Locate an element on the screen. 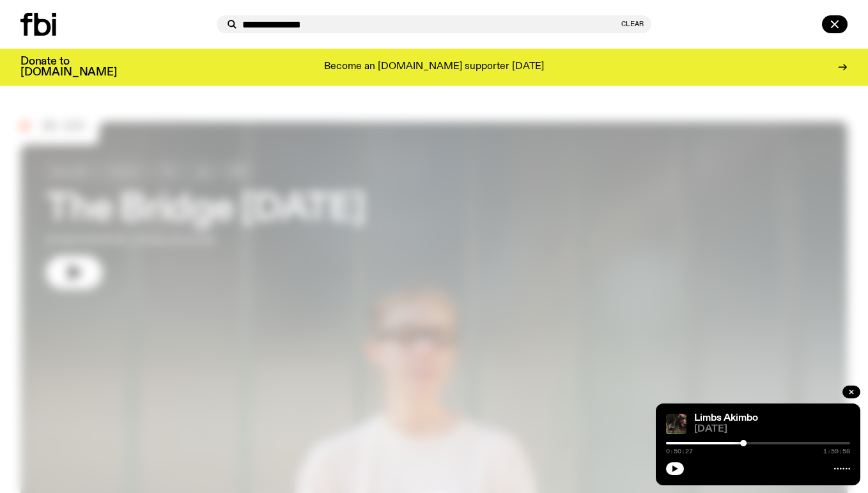 The height and width of the screenshot is (493, 868). span: 1:59:58 is located at coordinates (836, 452).